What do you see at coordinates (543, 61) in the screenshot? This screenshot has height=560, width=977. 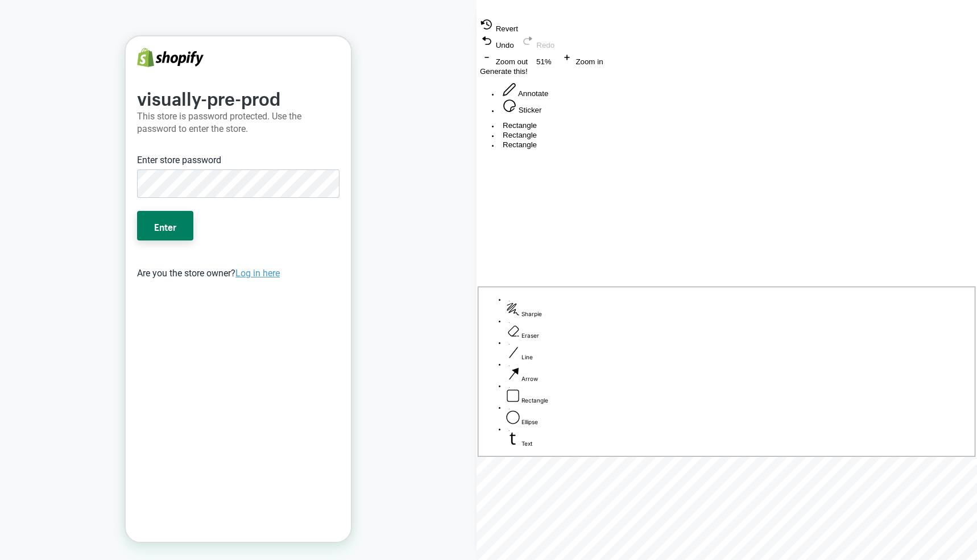 I see `button: 51%` at bounding box center [543, 61].